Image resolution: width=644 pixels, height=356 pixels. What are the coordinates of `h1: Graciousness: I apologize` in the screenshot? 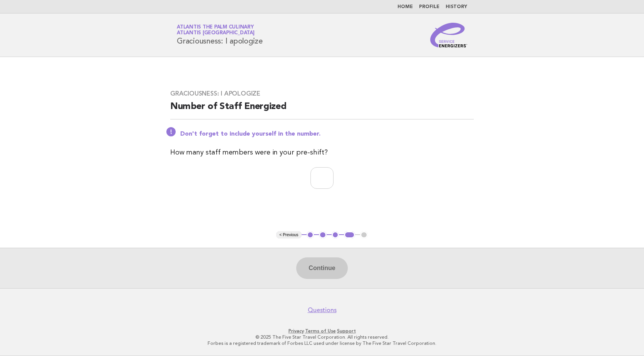 It's located at (220, 35).